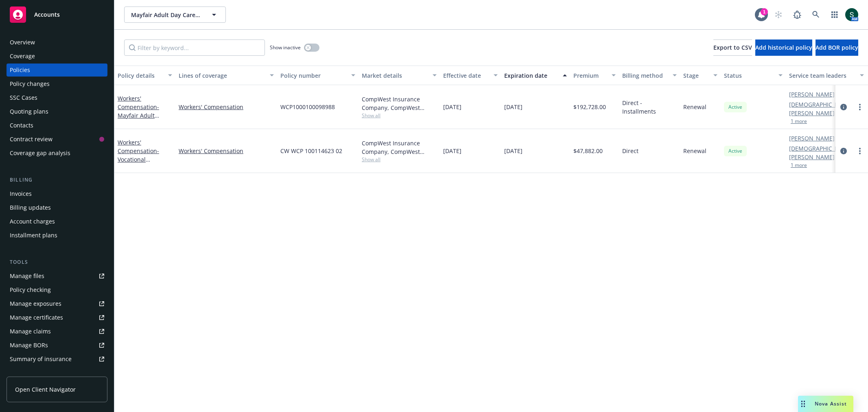 This screenshot has height=412, width=868. What do you see at coordinates (645, 75) in the screenshot?
I see `div: Billing method` at bounding box center [645, 75].